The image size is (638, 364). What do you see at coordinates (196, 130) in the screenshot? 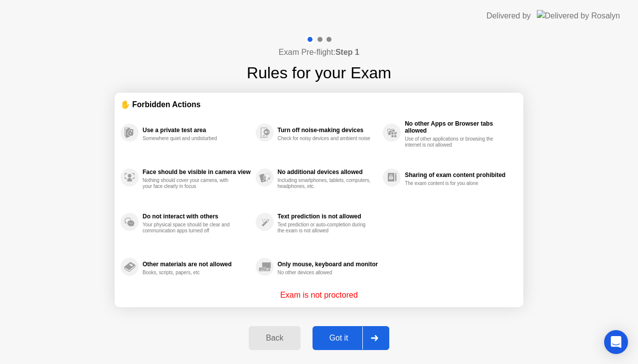
I see `div: Use a private test area` at bounding box center [196, 130].